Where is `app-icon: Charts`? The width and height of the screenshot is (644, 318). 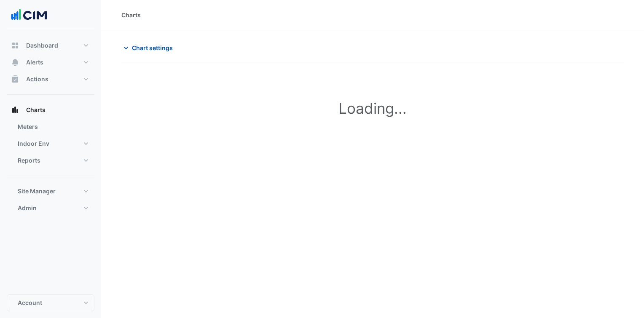 app-icon: Charts is located at coordinates (15, 110).